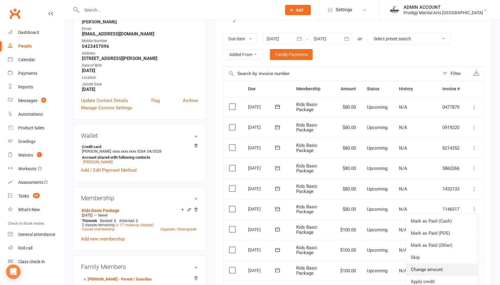 The height and width of the screenshot is (285, 500). What do you see at coordinates (30, 114) in the screenshot?
I see `div: Automations` at bounding box center [30, 114].